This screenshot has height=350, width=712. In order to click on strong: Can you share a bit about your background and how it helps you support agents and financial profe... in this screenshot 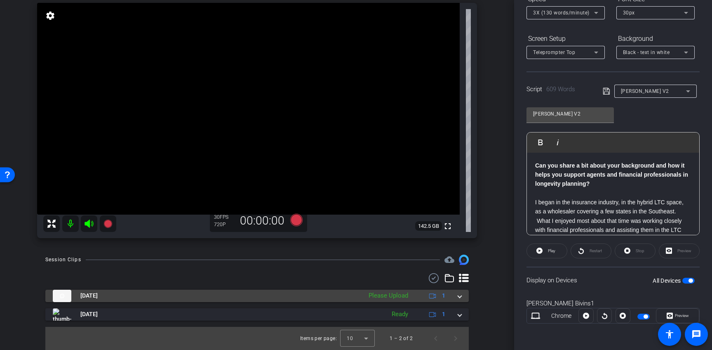, I will do `click(611, 174)`.